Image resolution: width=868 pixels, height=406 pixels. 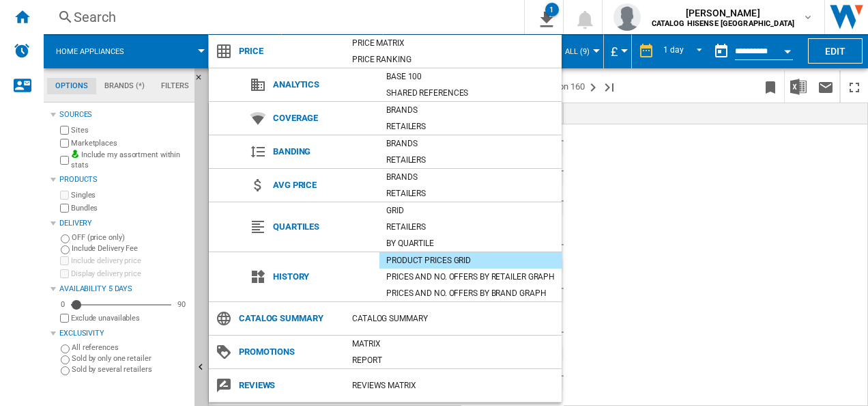 What do you see at coordinates (471, 211) in the screenshot?
I see `div: Grid` at bounding box center [471, 211].